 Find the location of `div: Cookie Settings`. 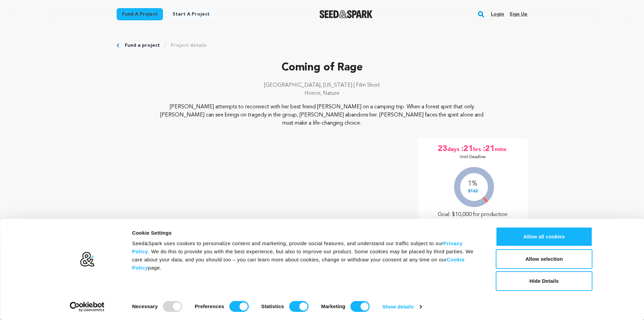

div: Cookie Settings is located at coordinates (306, 233).